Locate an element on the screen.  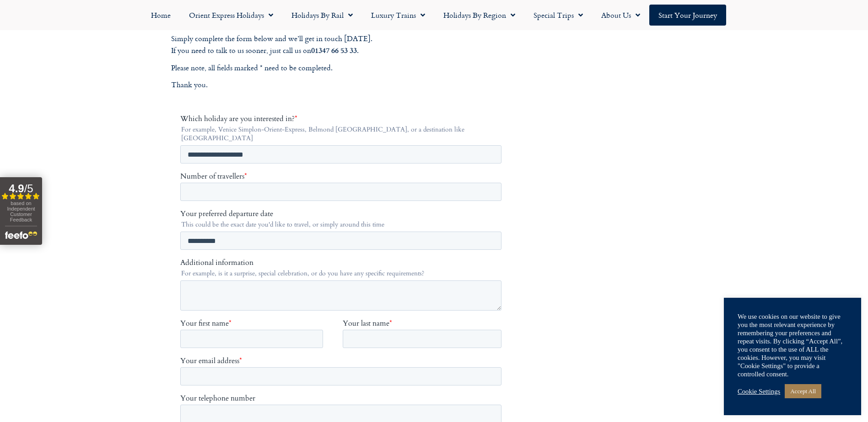
nav: Menu is located at coordinates (434, 15).